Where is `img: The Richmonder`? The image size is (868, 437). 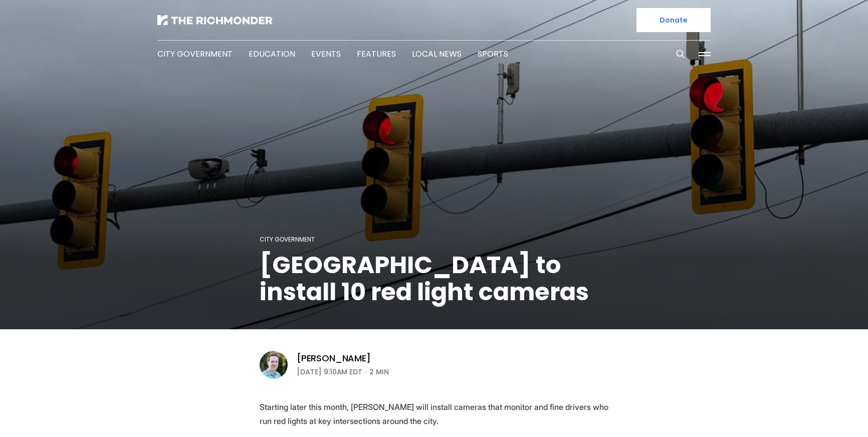 img: The Richmonder is located at coordinates (215, 20).